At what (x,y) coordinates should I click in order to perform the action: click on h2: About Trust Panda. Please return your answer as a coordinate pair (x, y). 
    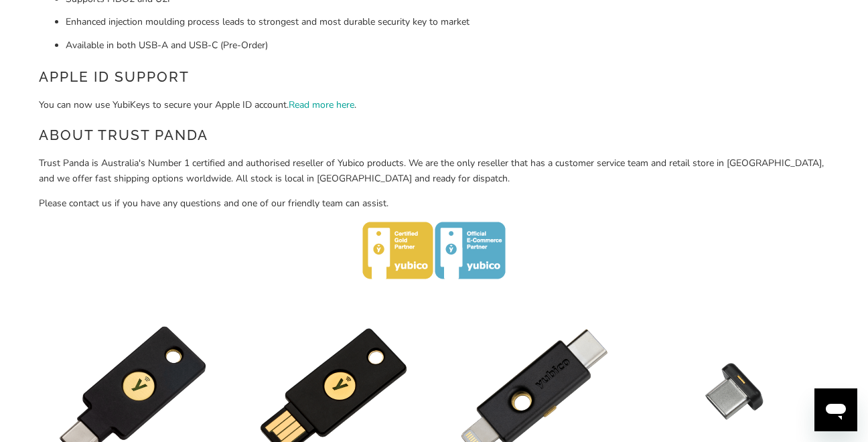
    Looking at the image, I should click on (434, 135).